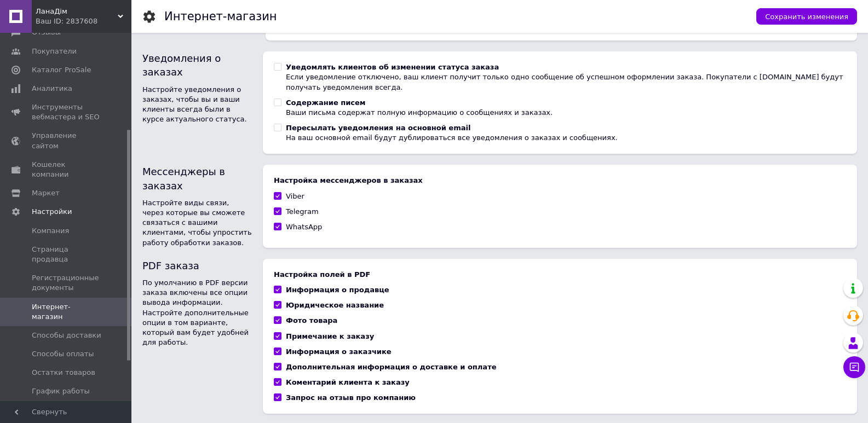 Image resolution: width=868 pixels, height=423 pixels. I want to click on b: Юридическое название, so click(335, 305).